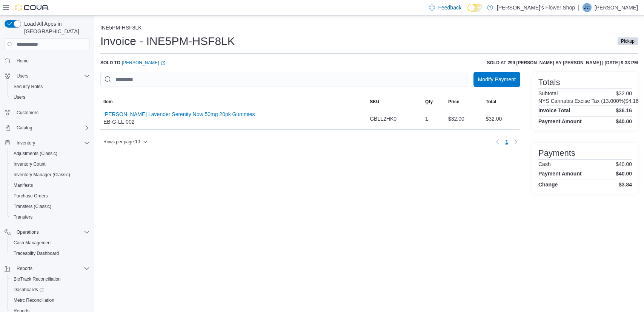 The image size is (644, 312). What do you see at coordinates (24, 268) in the screenshot?
I see `button: Reports` at bounding box center [24, 268].